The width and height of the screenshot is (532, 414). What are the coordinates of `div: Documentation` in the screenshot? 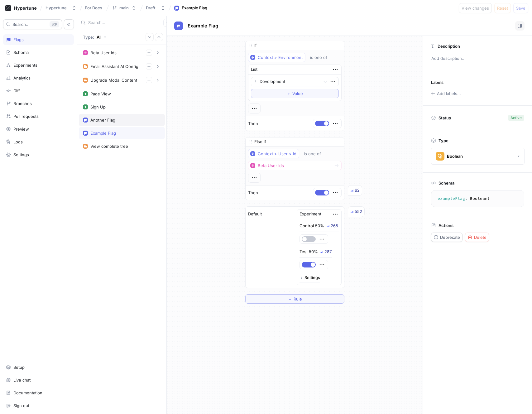 It's located at (27, 393).